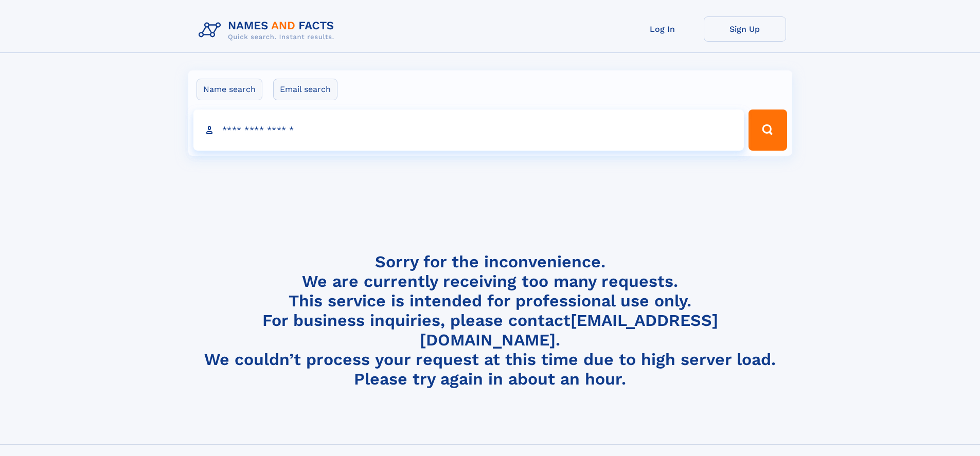 This screenshot has height=456, width=980. I want to click on a: Sign Up, so click(745, 29).